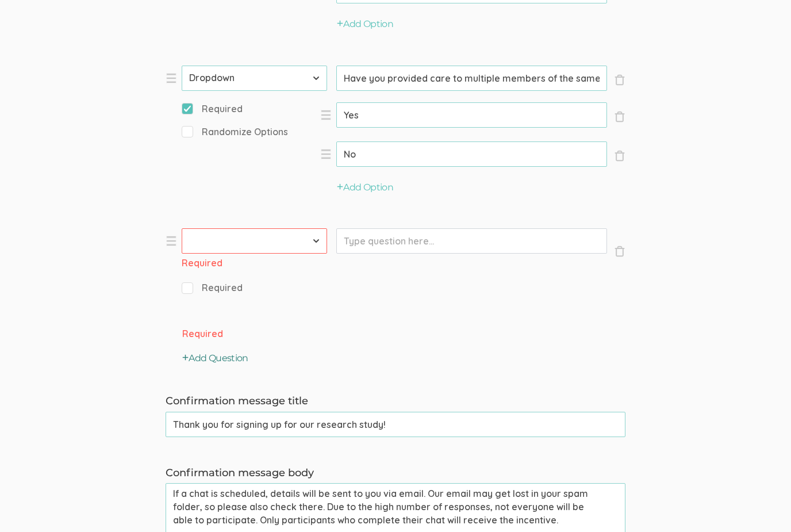 This screenshot has width=791, height=532. What do you see at coordinates (215, 359) in the screenshot?
I see `button: Add Question` at bounding box center [215, 359].